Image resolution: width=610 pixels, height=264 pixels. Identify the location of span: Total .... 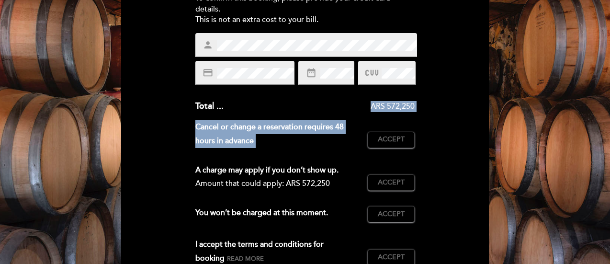
(209, 106).